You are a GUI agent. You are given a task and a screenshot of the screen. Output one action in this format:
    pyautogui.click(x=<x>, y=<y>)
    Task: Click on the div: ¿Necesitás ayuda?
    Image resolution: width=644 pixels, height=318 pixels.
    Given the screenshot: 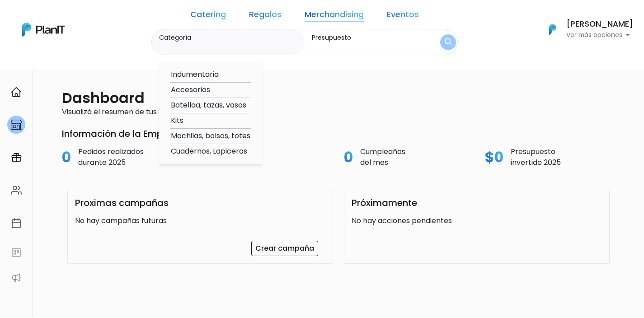 What is the action you would take?
    pyautogui.click(x=88, y=17)
    